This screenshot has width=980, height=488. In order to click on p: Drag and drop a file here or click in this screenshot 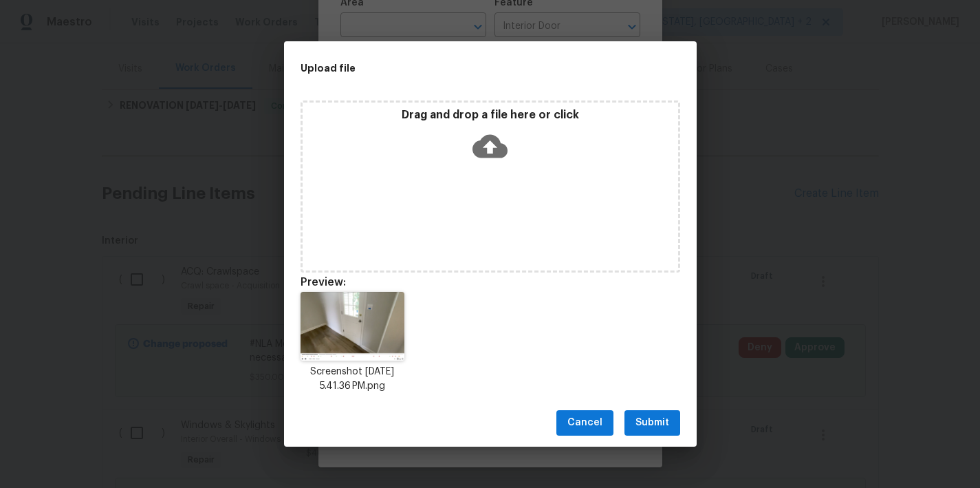, I will do `click(490, 115)`.